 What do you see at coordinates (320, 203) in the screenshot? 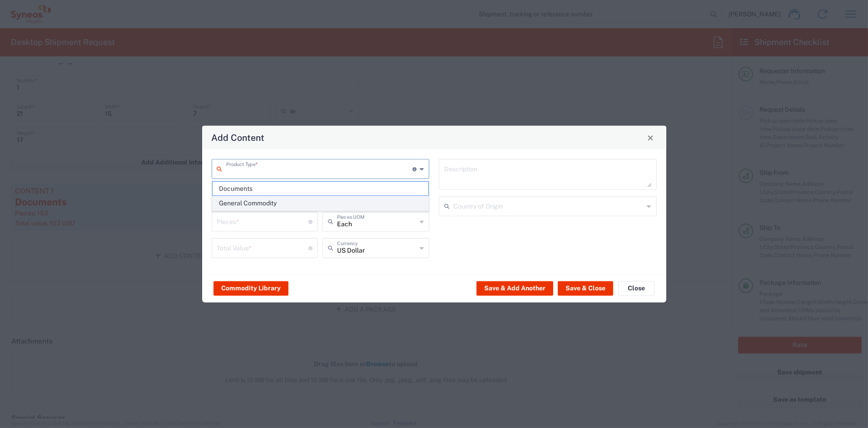
I see `span: General Commodity` at bounding box center [320, 203].